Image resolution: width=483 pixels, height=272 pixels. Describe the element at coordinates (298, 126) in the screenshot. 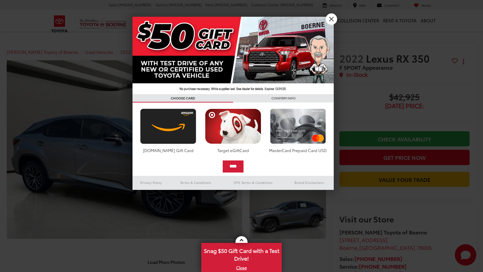

I see `img: mastercard.png` at that location.